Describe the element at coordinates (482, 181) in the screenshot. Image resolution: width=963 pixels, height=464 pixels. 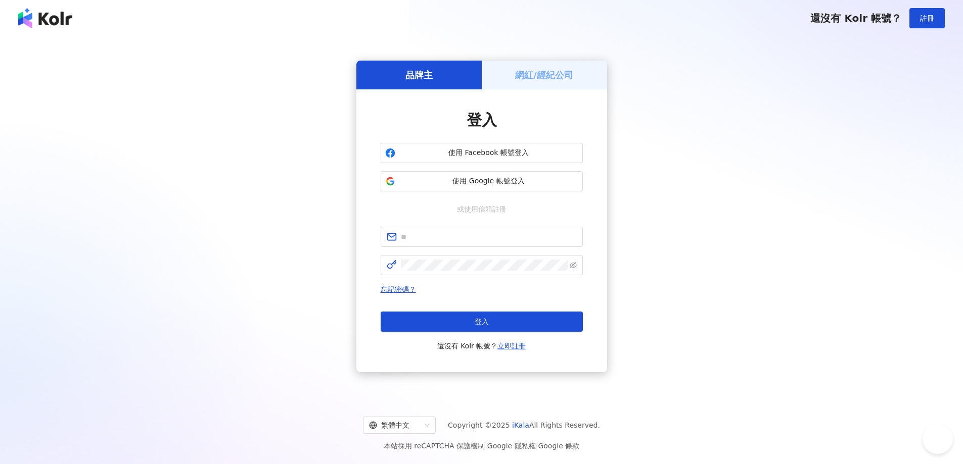
I see `button: 使用 Google 帳號登入` at that location.